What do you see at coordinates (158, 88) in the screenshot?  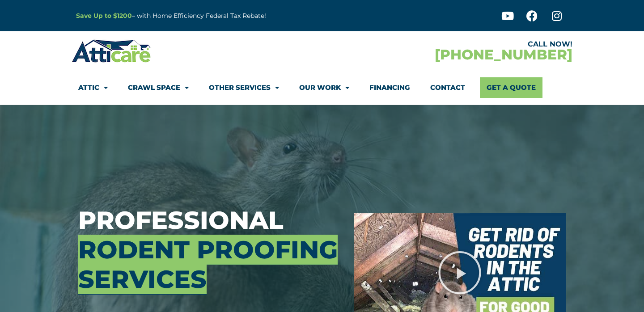 I see `a: Crawl Space` at bounding box center [158, 88].